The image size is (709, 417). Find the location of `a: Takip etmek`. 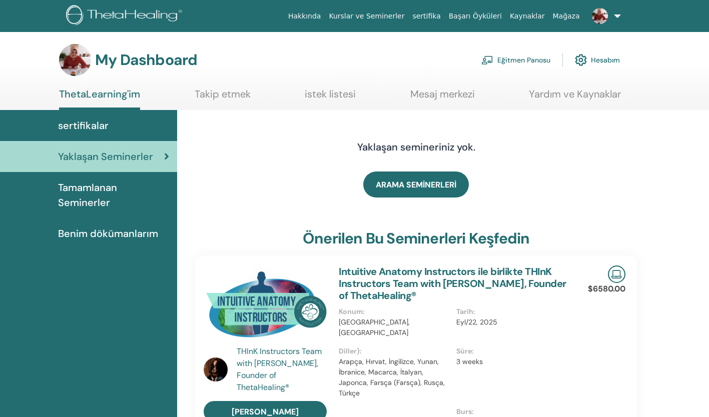

a: Takip etmek is located at coordinates (223, 98).